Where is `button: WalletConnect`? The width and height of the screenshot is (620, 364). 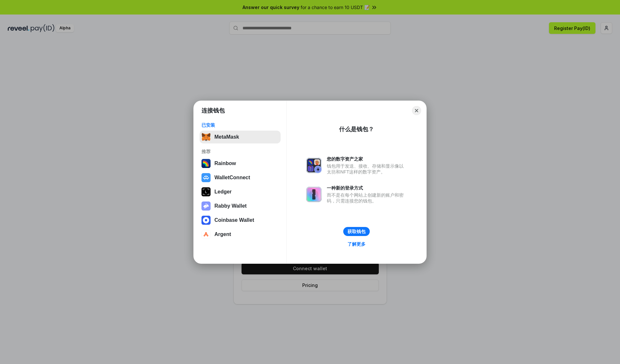 button: WalletConnect is located at coordinates (240, 178).